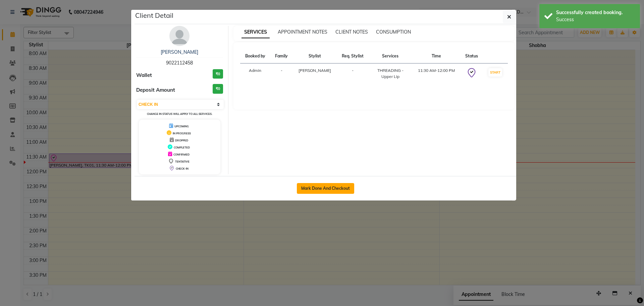 This screenshot has height=306, width=644. Describe the element at coordinates (255, 56) in the screenshot. I see `th: Booked by` at that location.